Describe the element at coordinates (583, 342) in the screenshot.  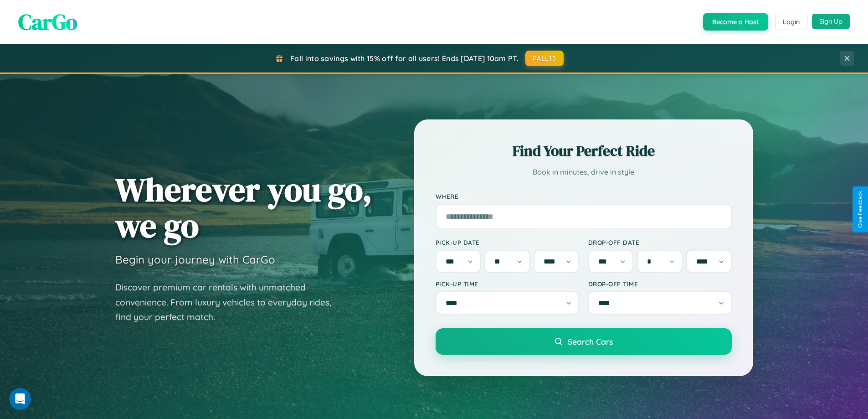
I see `button: Search Cars` at that location.